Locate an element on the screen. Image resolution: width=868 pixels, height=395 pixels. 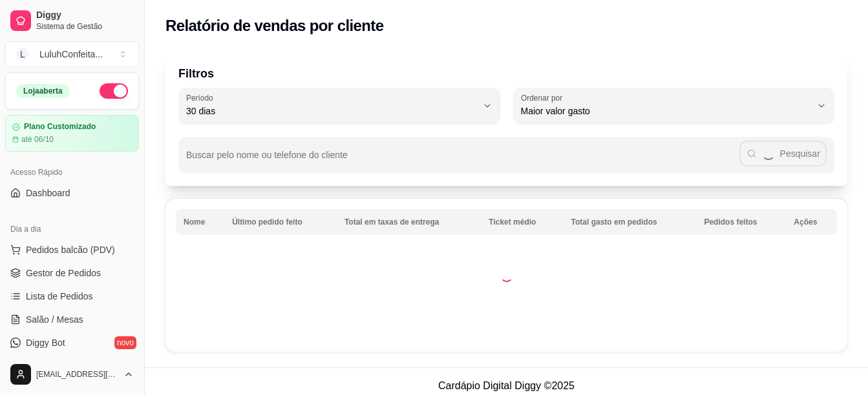
label: Período is located at coordinates (202, 98).